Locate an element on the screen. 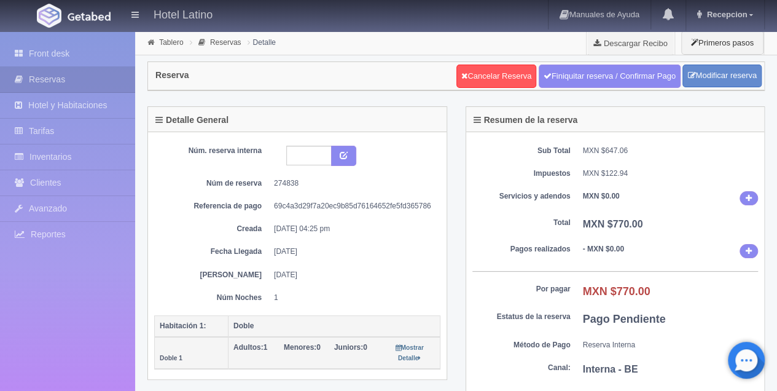  dt: Fecha Llegada is located at coordinates (213, 251).